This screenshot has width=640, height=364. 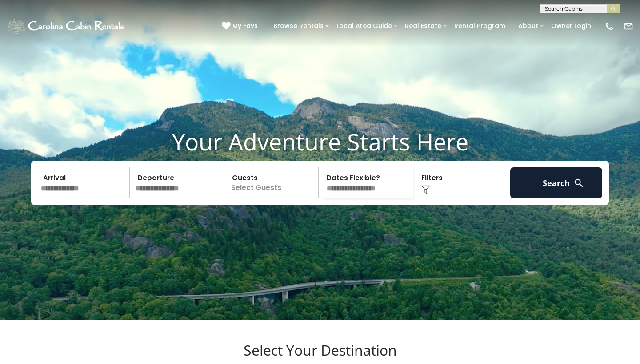 What do you see at coordinates (272, 183) in the screenshot?
I see `p: Select Guests` at bounding box center [272, 183].